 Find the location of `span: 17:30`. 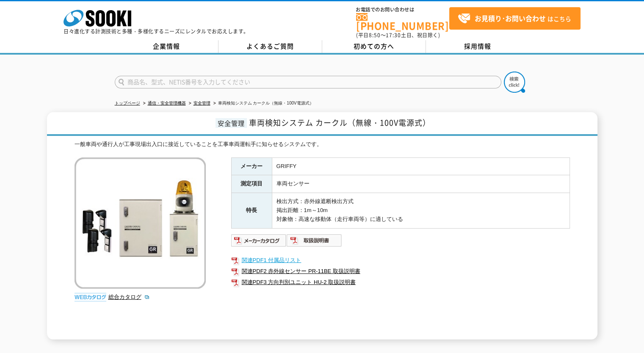

span: 17:30 is located at coordinates (394, 35).